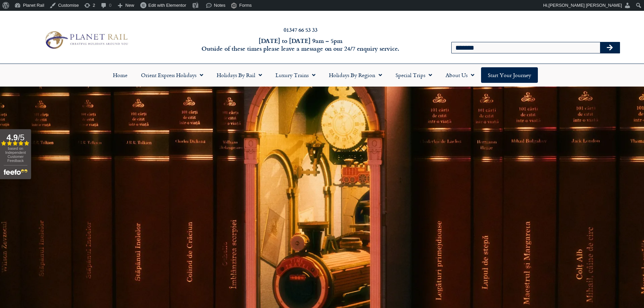 This screenshot has height=308, width=644. Describe the element at coordinates (414, 75) in the screenshot. I see `a: Special Trips` at that location.